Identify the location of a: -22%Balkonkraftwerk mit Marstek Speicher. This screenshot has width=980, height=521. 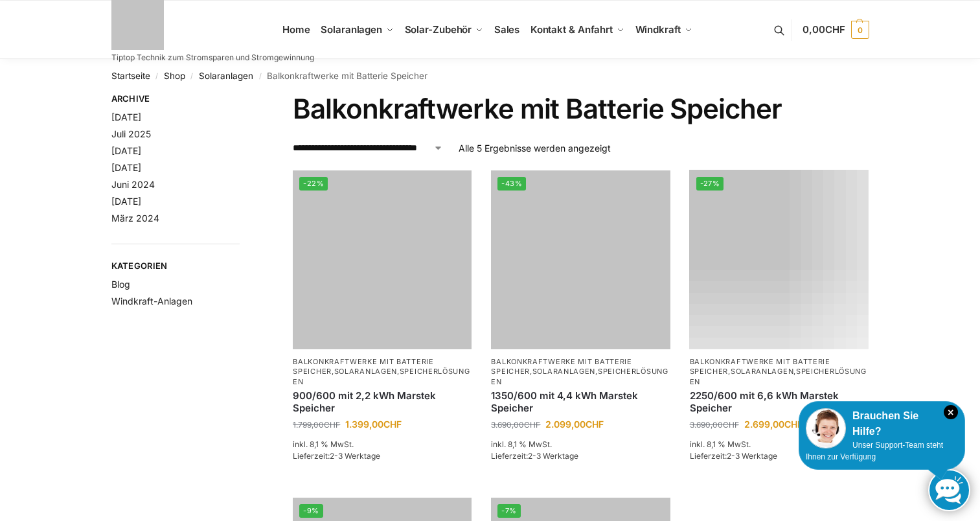
(382, 260).